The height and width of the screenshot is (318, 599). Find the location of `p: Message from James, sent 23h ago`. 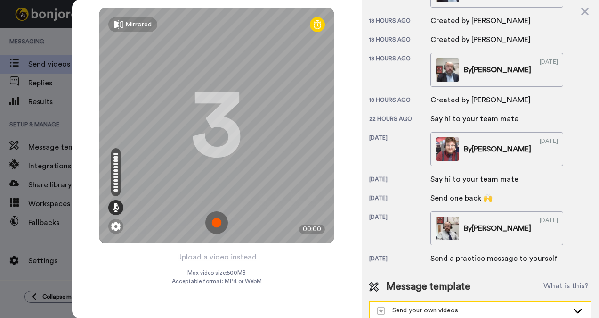

p: Message from James, sent 23h ago is located at coordinates (102, 41).